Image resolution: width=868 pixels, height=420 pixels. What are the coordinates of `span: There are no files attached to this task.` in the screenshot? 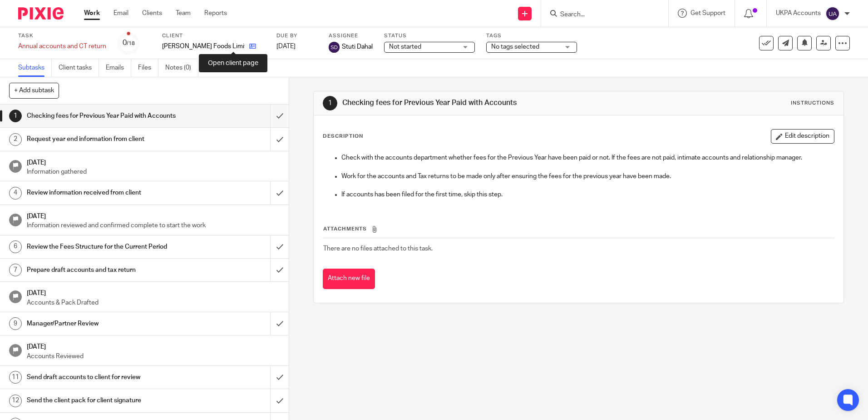 It's located at (377, 248).